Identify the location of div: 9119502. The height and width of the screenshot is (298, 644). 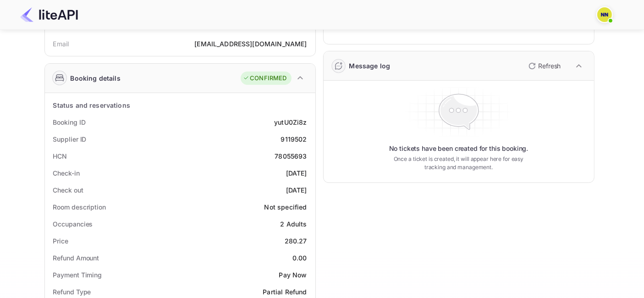
(293, 139).